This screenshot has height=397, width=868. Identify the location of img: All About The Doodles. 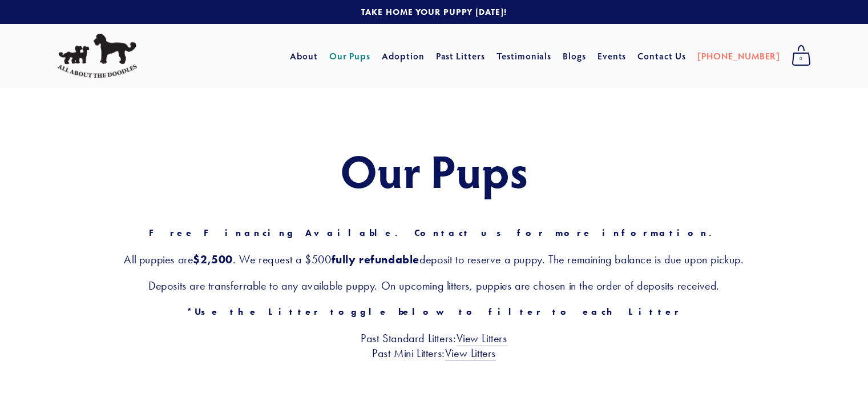
(97, 56).